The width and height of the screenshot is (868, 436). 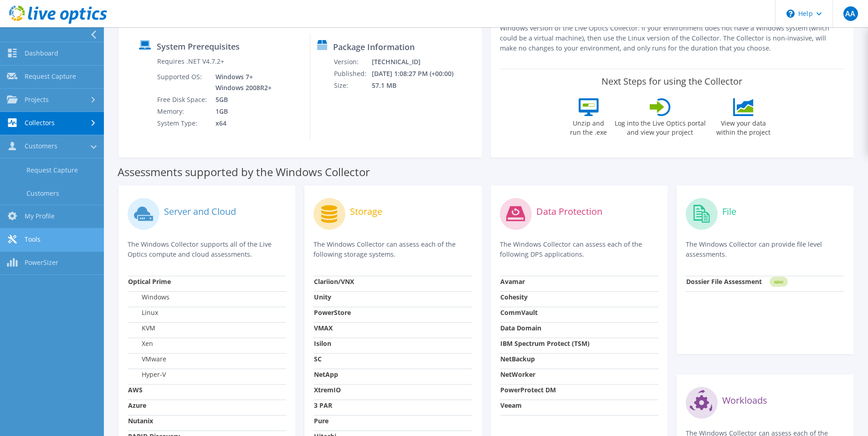 What do you see at coordinates (511, 405) in the screenshot?
I see `strong: Veeam` at bounding box center [511, 405].